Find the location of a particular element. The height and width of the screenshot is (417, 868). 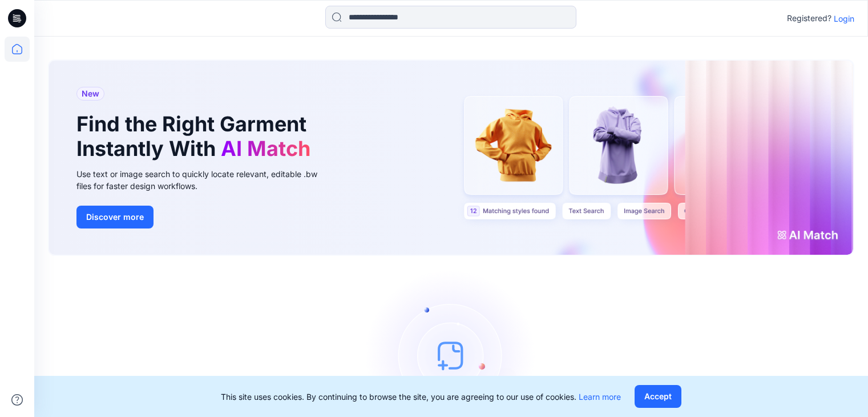

button: Accept is located at coordinates (658, 396).